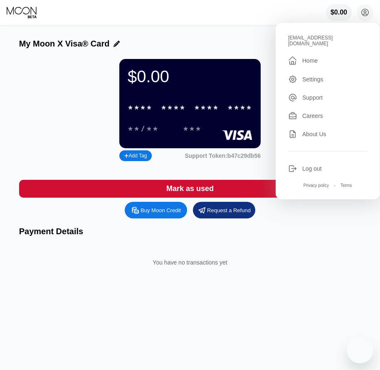  I want to click on div: Payment Details, so click(190, 232).